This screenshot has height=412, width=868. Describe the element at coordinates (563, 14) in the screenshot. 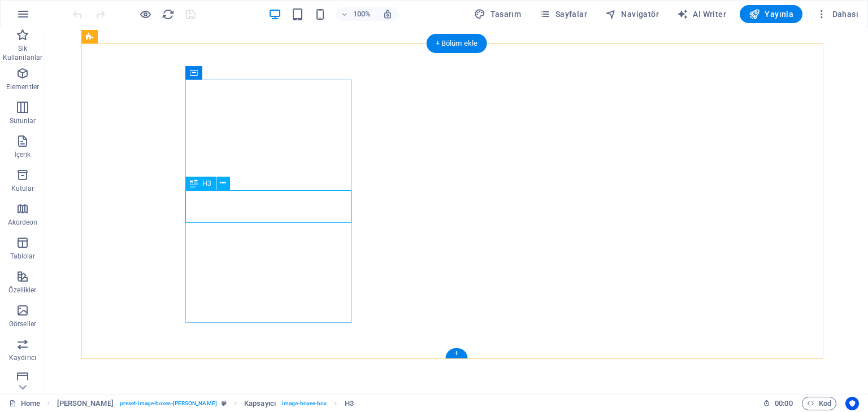

I see `span: Sayfalar` at that location.